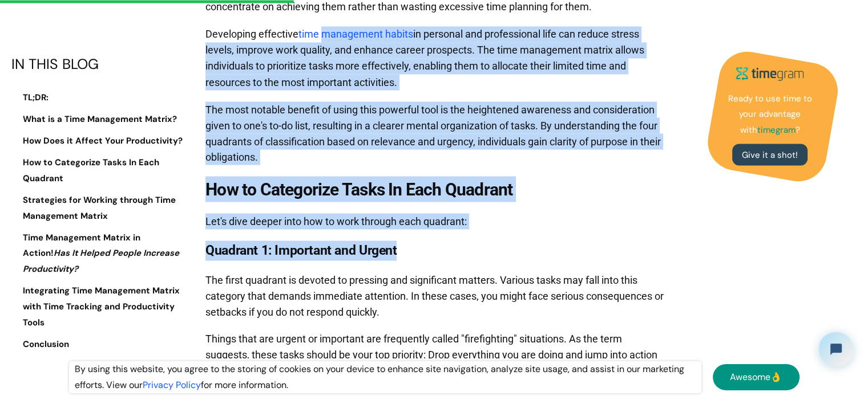  What do you see at coordinates (97, 345) in the screenshot?
I see `a: Conclusion` at bounding box center [97, 345].